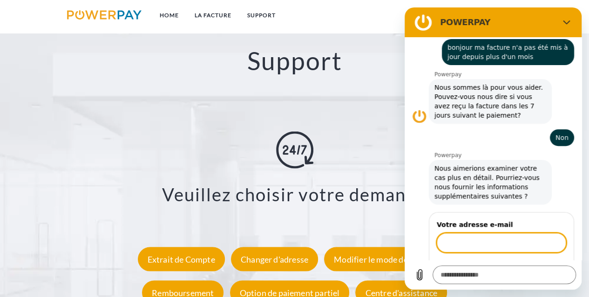 Image resolution: width=589 pixels, height=297 pixels. What do you see at coordinates (212, 15) in the screenshot?
I see `a: LA FACTURE` at bounding box center [212, 15].